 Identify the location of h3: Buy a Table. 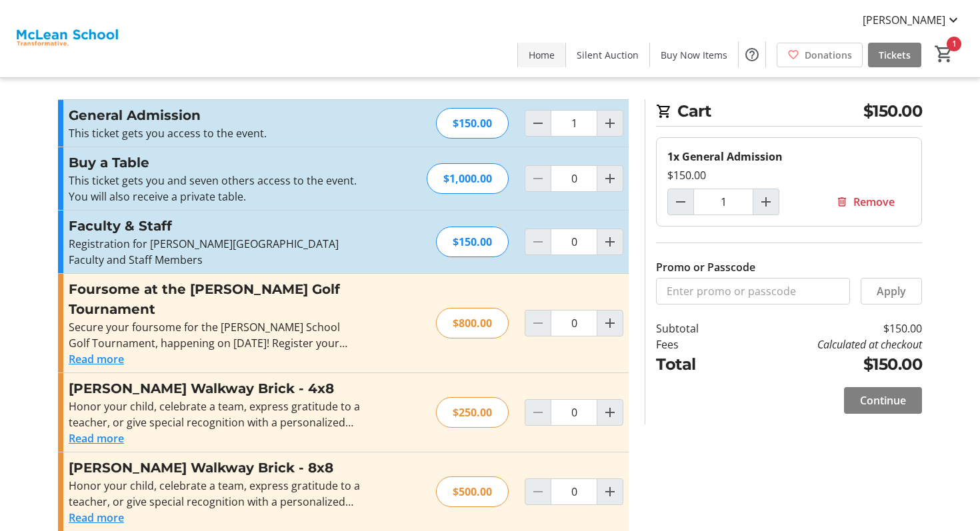
(214, 163).